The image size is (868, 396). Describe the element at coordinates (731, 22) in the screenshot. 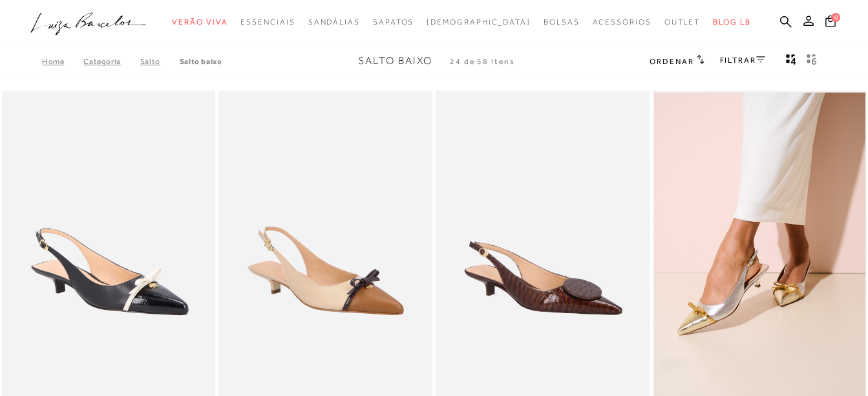

I see `span: BLOG LB` at that location.